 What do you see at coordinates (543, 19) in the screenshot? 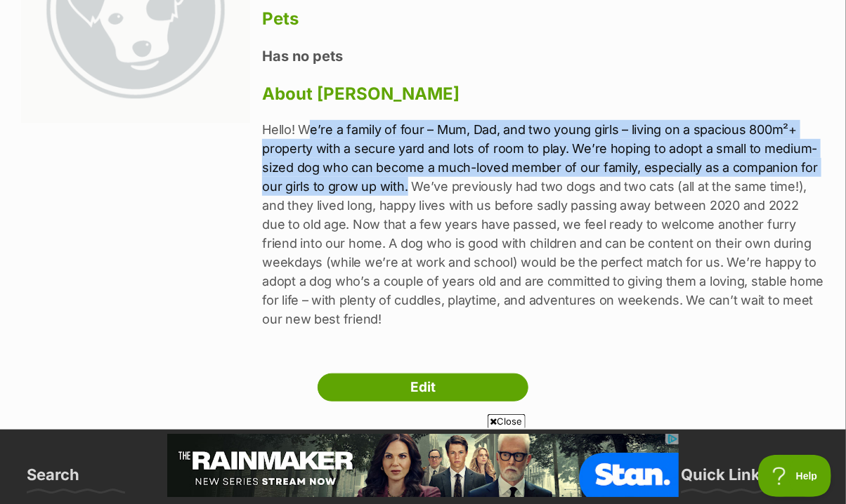
I see `h3: Pets` at bounding box center [543, 19].